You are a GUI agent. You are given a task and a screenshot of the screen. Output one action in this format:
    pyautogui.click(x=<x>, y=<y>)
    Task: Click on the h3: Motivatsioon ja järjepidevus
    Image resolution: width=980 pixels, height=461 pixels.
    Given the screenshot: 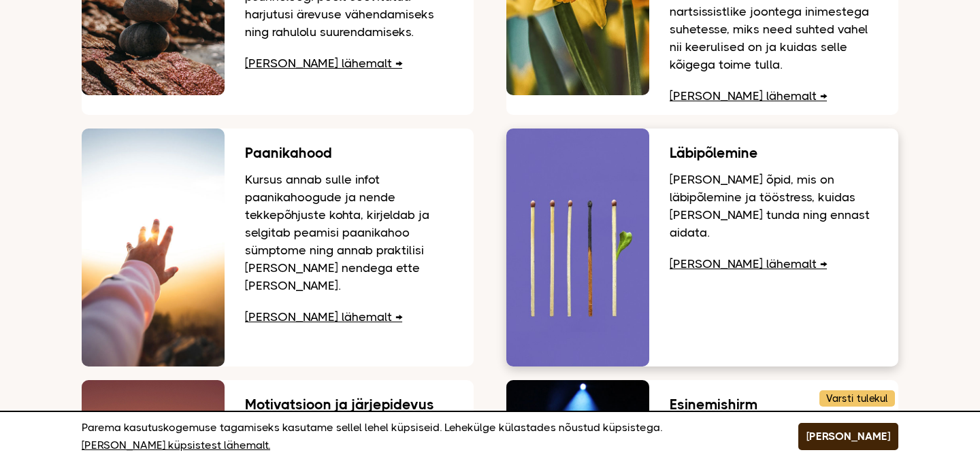 What is the action you would take?
    pyautogui.click(x=349, y=405)
    